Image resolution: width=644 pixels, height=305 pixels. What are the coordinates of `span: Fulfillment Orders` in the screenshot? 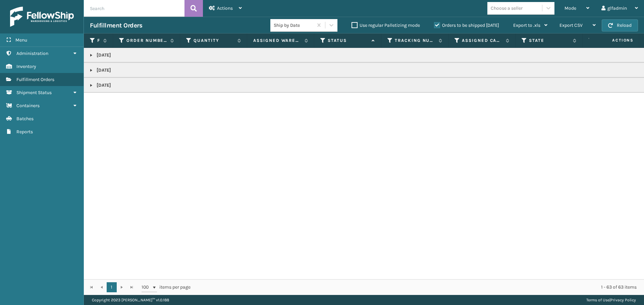 It's located at (35, 80).